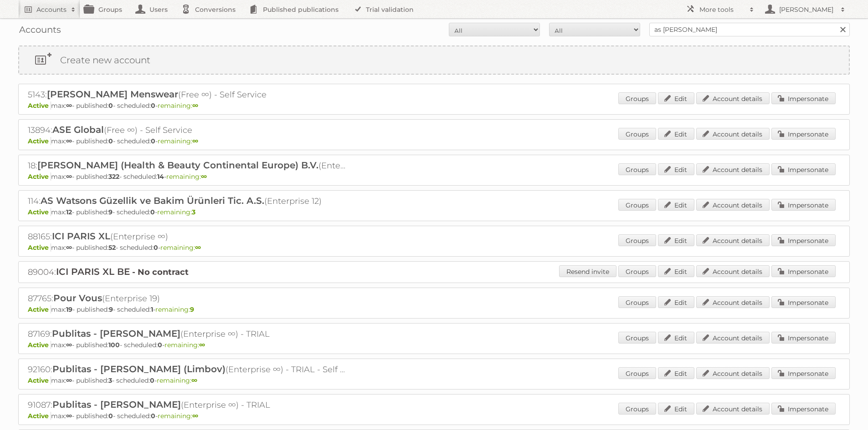 This screenshot has height=430, width=868. What do you see at coordinates (114, 345) in the screenshot?
I see `strong: 100` at bounding box center [114, 345].